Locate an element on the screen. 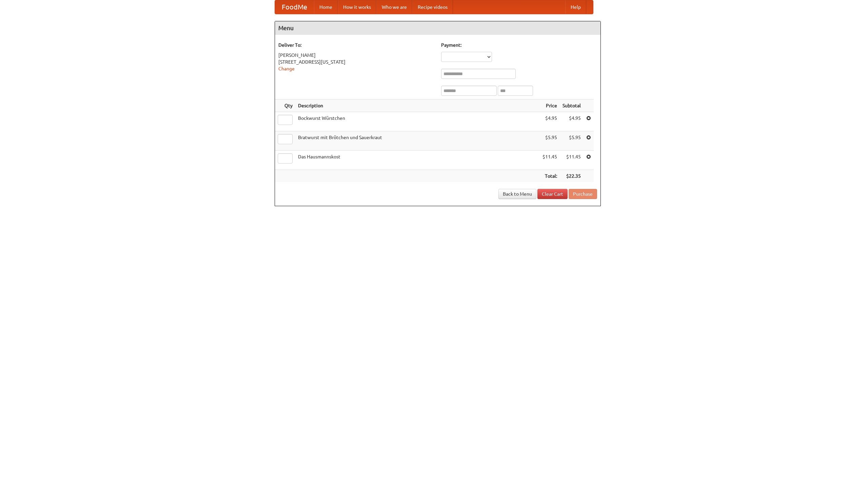 The height and width of the screenshot is (479, 868). h5: Payment: is located at coordinates (519, 45).